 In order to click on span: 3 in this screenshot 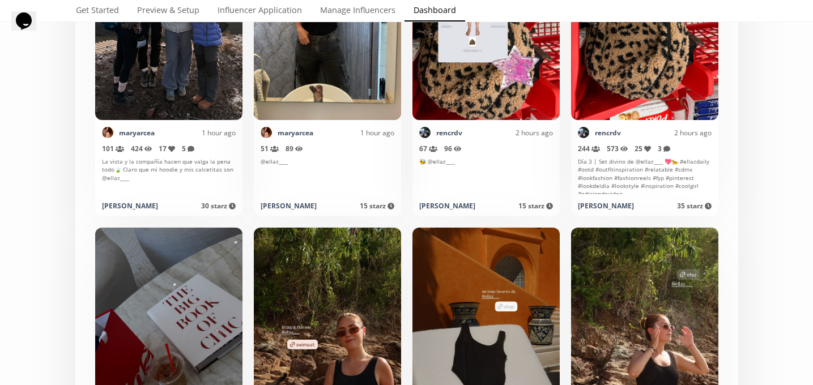, I will do `click(664, 148)`.